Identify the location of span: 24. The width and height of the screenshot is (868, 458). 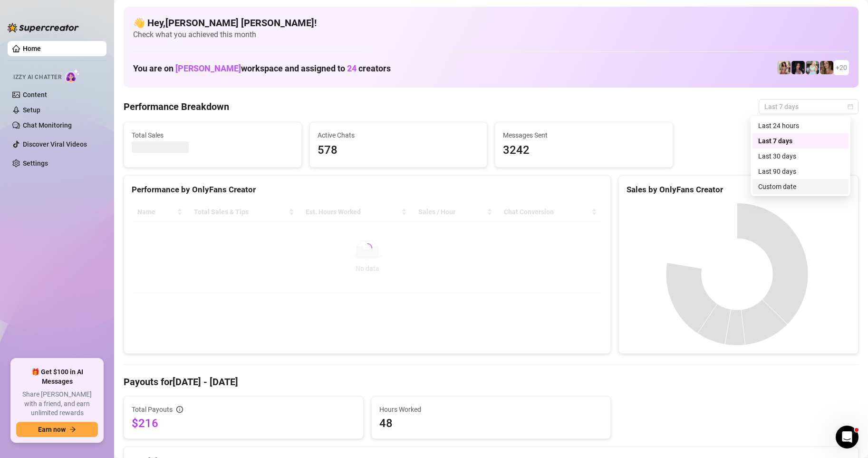
(352, 68).